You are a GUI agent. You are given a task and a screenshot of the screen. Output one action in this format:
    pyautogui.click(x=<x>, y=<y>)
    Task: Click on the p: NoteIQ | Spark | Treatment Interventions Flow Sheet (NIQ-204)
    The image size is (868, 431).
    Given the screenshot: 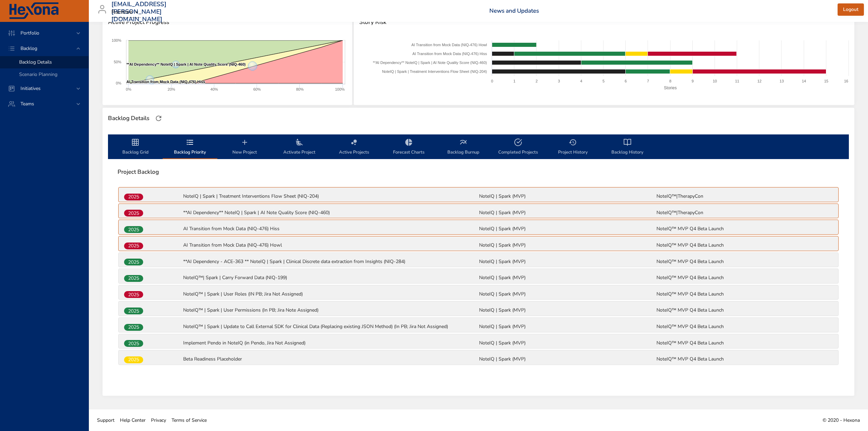 What is the action you would take?
    pyautogui.click(x=331, y=196)
    